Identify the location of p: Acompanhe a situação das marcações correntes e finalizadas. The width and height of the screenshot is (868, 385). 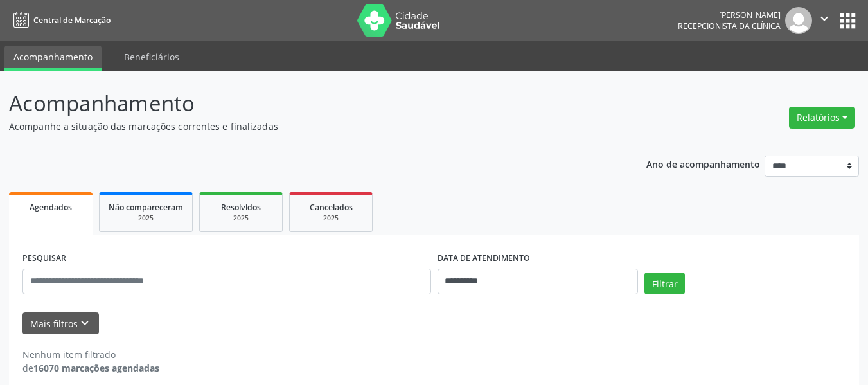
(306, 126).